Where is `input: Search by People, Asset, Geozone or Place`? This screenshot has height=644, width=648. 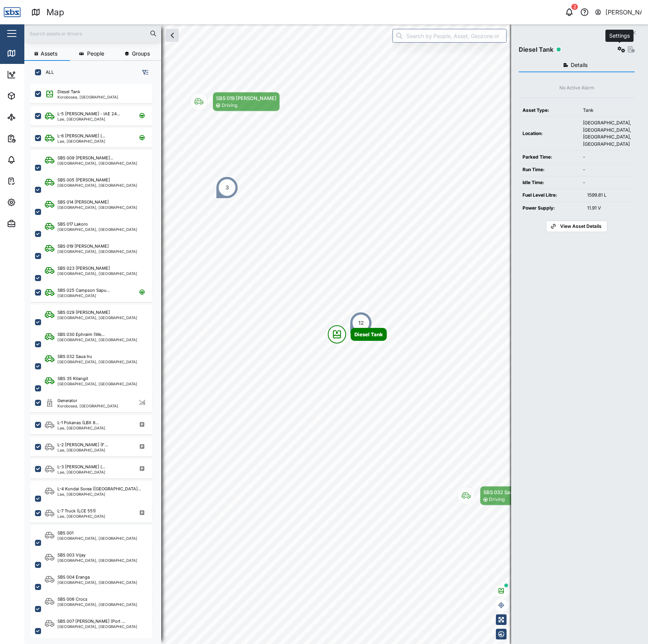 input: Search by People, Asset, Geozone or Place is located at coordinates (449, 36).